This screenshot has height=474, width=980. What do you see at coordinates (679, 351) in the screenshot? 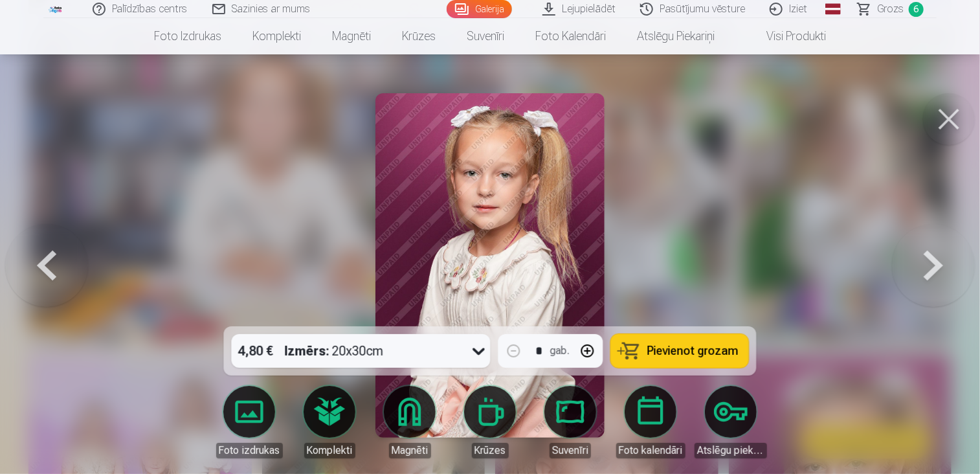
I see `button: Pievienot grozam` at bounding box center [679, 351].